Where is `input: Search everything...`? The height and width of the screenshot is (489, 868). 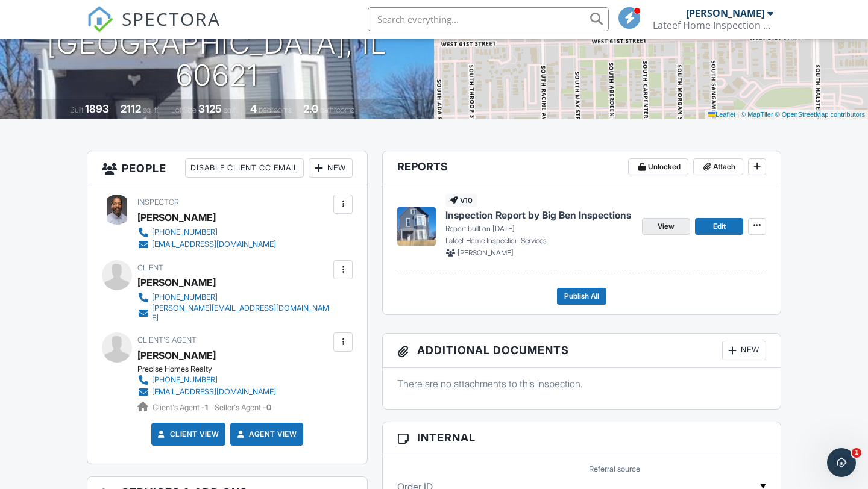
input: Search everything... is located at coordinates (488, 19).